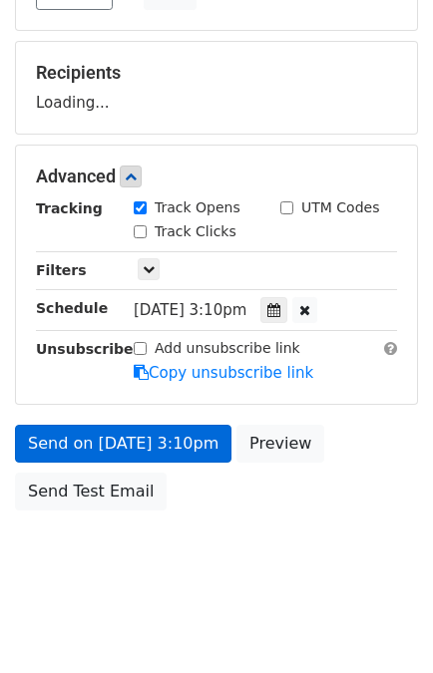 The height and width of the screenshot is (673, 433). I want to click on h5: Advanced, so click(216, 177).